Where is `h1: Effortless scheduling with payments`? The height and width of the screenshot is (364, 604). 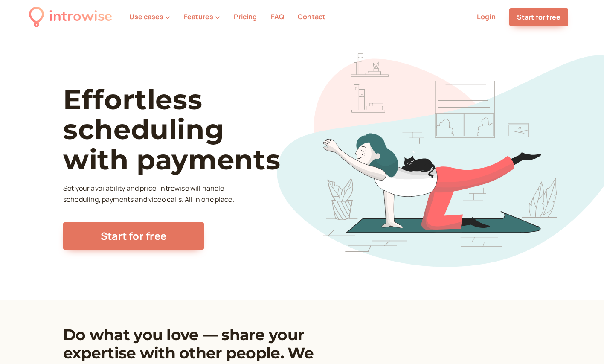
h1: Effortless scheduling with payments is located at coordinates (187, 129).